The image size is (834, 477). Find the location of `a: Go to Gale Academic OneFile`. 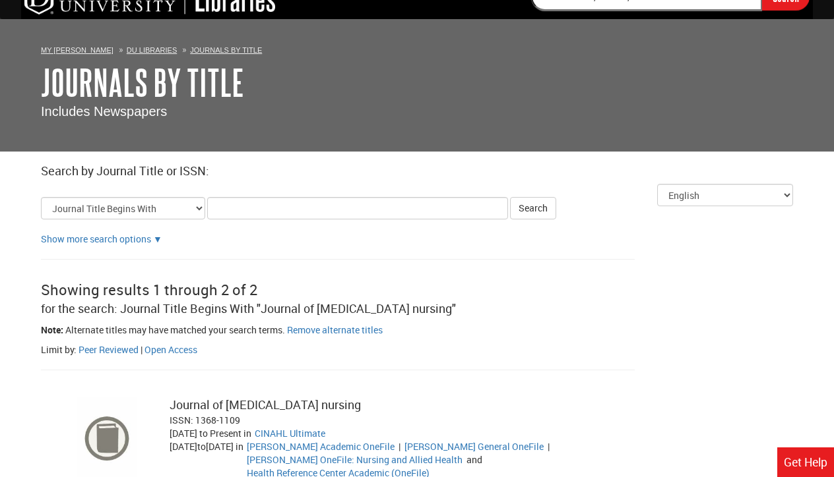

a: Go to Gale Academic OneFile is located at coordinates (321, 447).